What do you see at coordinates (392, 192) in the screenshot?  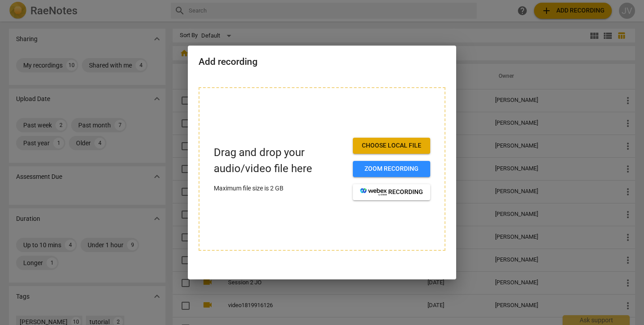 I see `button: recording` at bounding box center [392, 192].